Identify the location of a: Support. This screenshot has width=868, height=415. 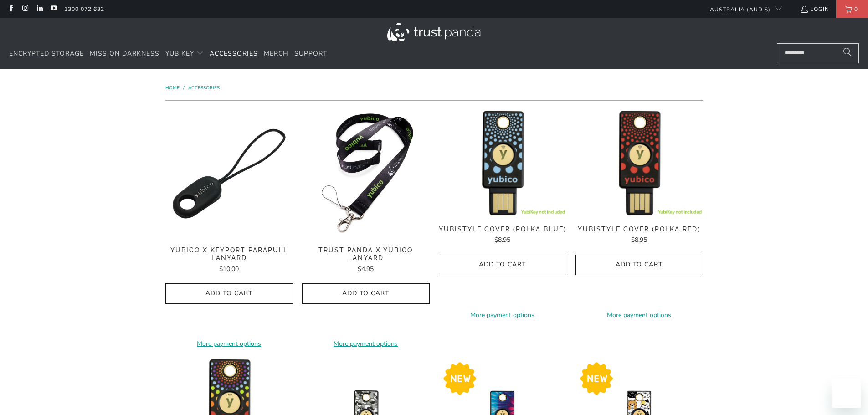
(311, 54).